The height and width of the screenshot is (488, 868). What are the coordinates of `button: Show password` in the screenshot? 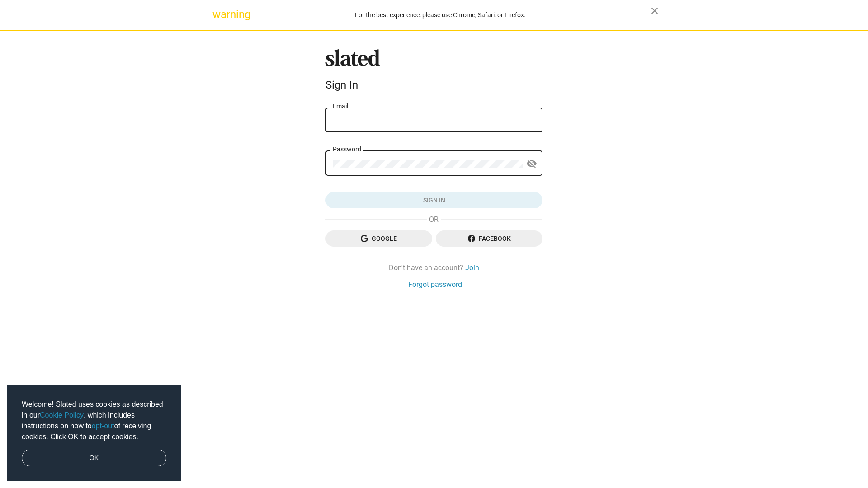 It's located at (532, 164).